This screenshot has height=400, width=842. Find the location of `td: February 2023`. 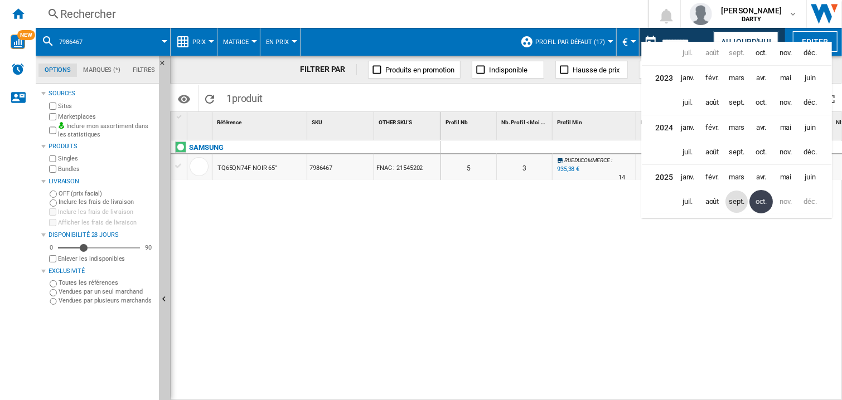

td: February 2023 is located at coordinates (712, 78).